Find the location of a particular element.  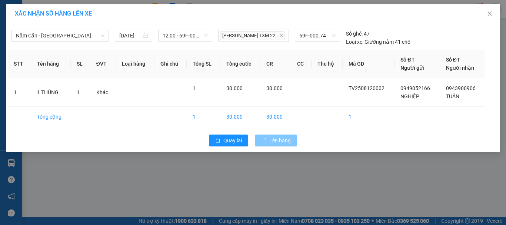

span: phone is located at coordinates (46, 30).